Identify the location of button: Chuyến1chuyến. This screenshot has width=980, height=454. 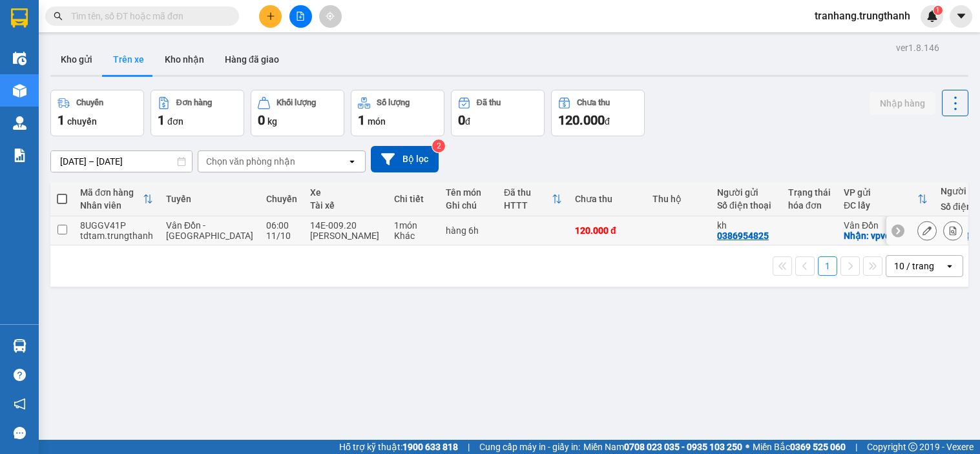
(97, 113).